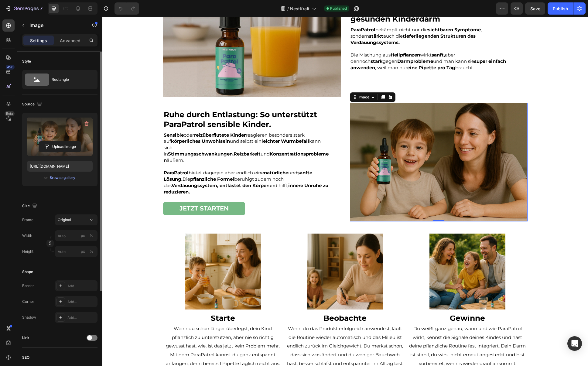  What do you see at coordinates (60, 147) in the screenshot?
I see `button: Upload Image` at bounding box center [60, 147].